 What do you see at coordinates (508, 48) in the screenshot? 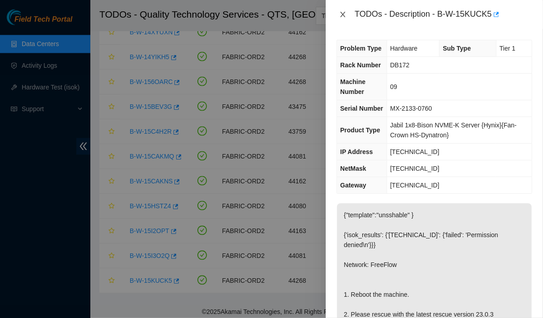
I see `span: Tier 1` at bounding box center [508, 48].